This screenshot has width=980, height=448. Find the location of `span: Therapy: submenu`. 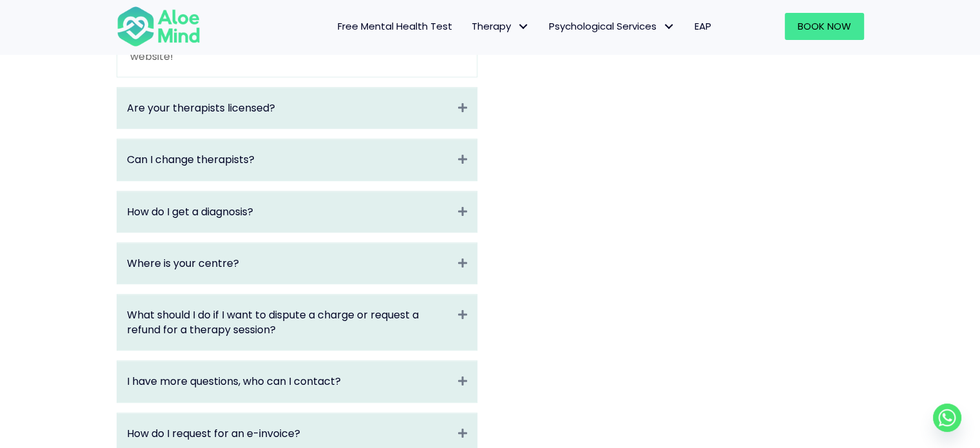

span: Therapy: submenu is located at coordinates (523, 27).